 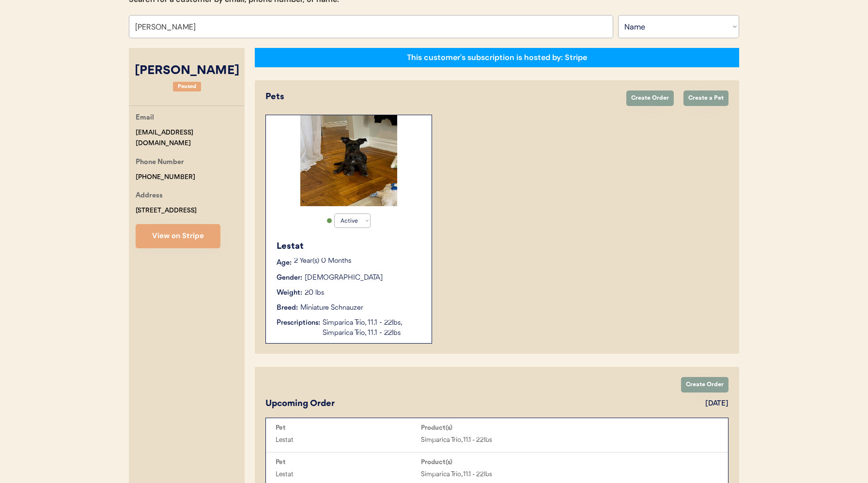 What do you see at coordinates (300, 404) in the screenshot?
I see `div: Upcoming Order` at bounding box center [300, 404].